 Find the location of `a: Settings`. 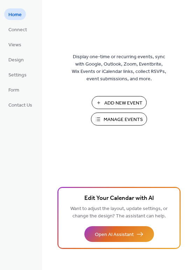

a: Settings is located at coordinates (18, 74).